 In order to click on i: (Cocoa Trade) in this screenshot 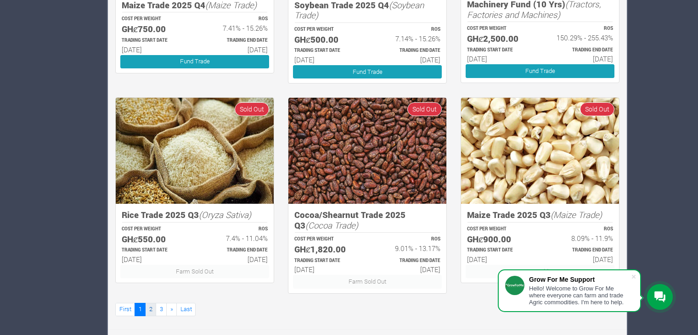, I will do `click(332, 225)`.